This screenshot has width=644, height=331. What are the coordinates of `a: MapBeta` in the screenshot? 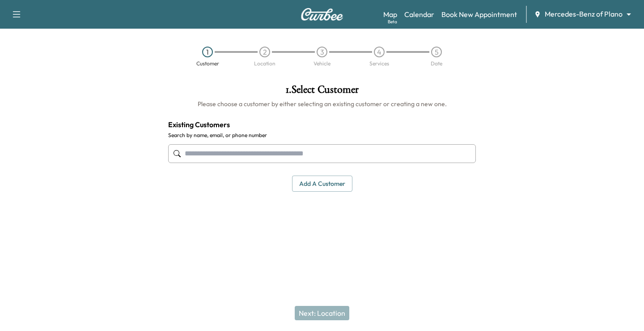 It's located at (390, 14).